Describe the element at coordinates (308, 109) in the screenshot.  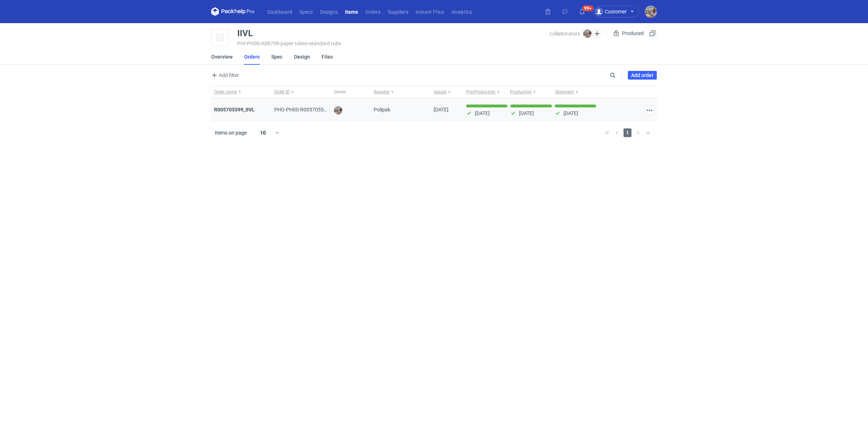
I see `span: PHO-PH00-R005705599_IIVL` at that location.